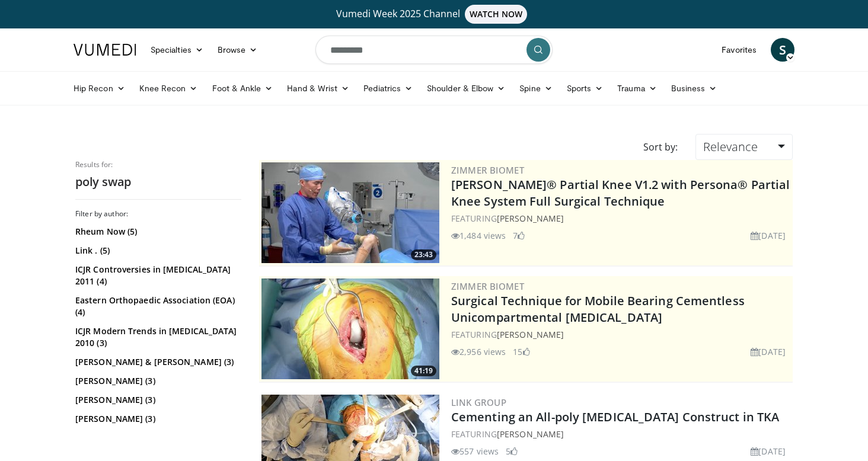  What do you see at coordinates (519, 236) in the screenshot?
I see `li: 7` at bounding box center [519, 236].